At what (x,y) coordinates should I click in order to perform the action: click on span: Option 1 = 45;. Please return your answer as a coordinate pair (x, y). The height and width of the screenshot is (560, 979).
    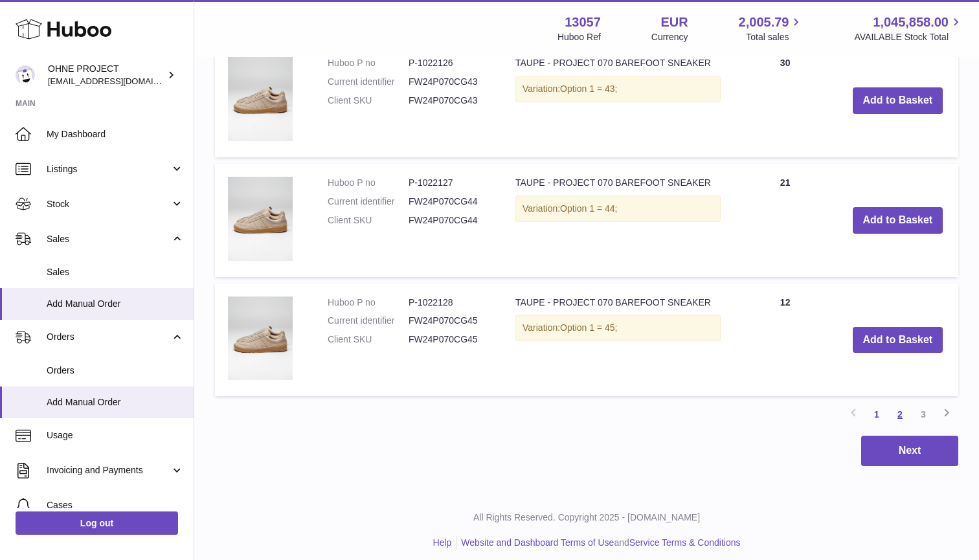
    Looking at the image, I should click on (589, 328).